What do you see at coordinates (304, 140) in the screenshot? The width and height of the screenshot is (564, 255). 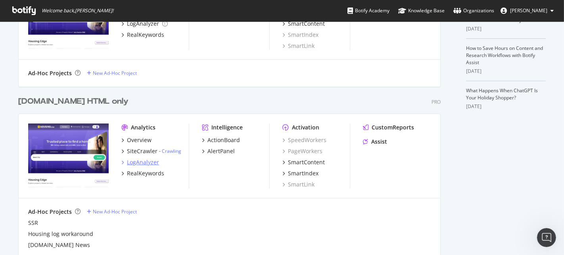 I see `div: SpeedWorkers` at bounding box center [304, 140].